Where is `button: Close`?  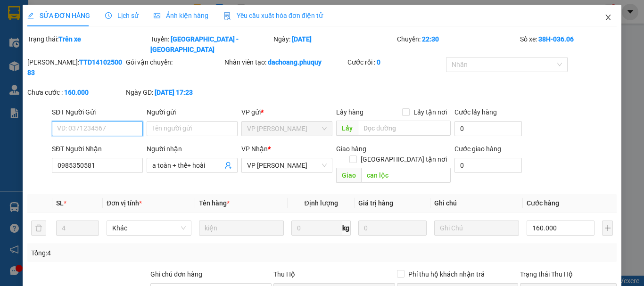
button: Close is located at coordinates (608, 18).